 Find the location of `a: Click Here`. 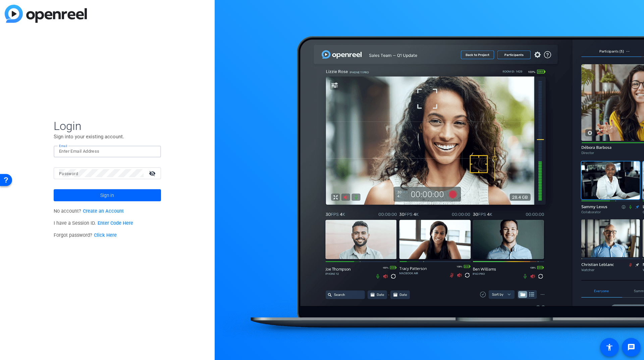

a: Click Here is located at coordinates (105, 235).